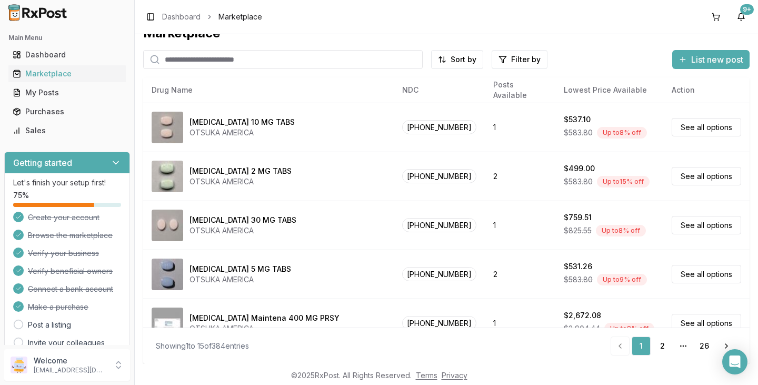  What do you see at coordinates (710, 60) in the screenshot?
I see `a: List new post` at bounding box center [710, 60].